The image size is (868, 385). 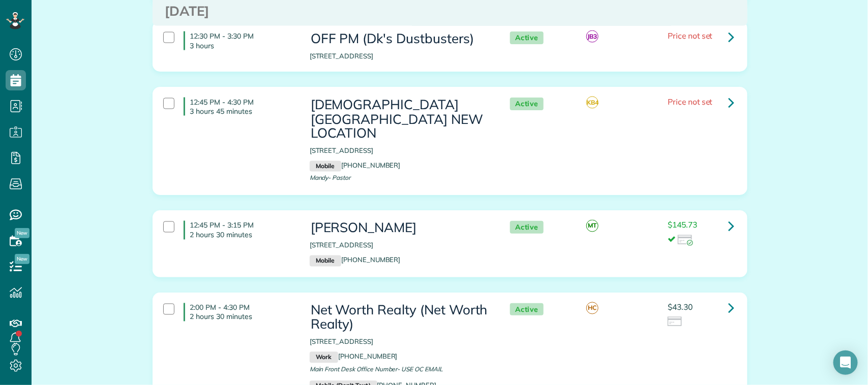 I want to click on span: $145.73, so click(x=682, y=225).